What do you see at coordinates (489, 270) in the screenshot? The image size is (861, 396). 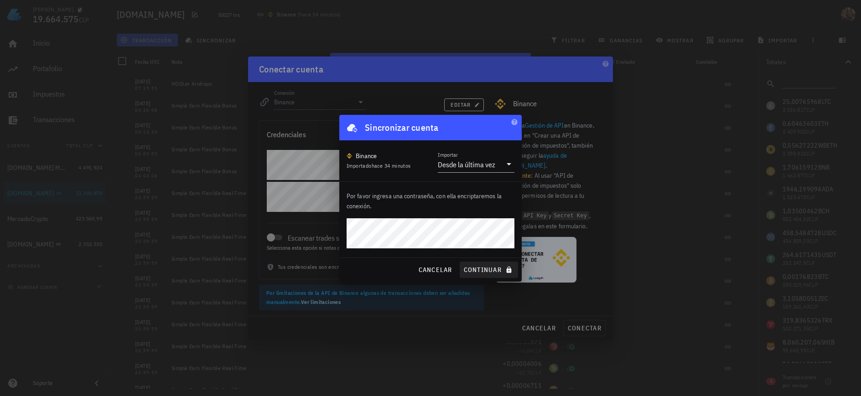 I see `span: continuar` at bounding box center [489, 270].